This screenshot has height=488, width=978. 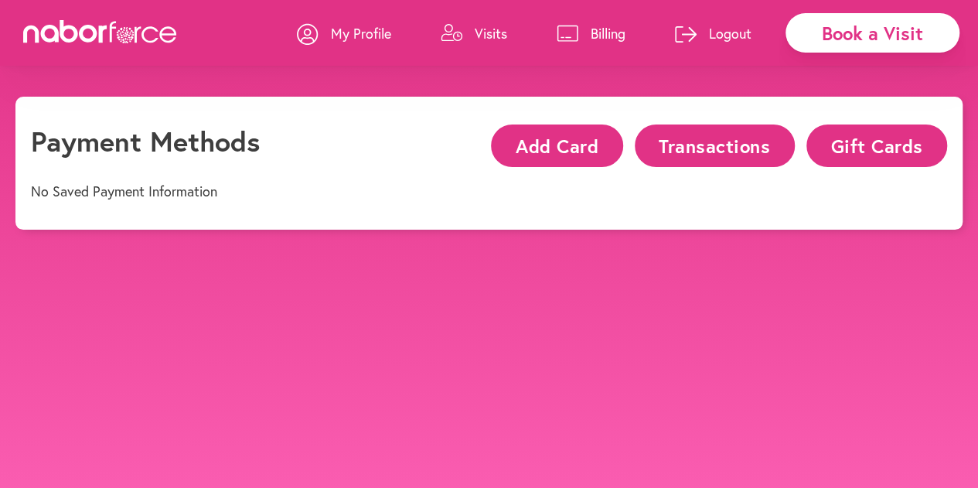 What do you see at coordinates (361, 33) in the screenshot?
I see `p: My Profile` at bounding box center [361, 33].